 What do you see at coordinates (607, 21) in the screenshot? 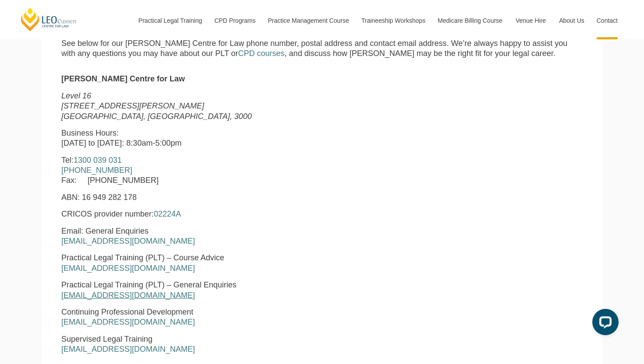
I see `a: Contact` at bounding box center [607, 21].